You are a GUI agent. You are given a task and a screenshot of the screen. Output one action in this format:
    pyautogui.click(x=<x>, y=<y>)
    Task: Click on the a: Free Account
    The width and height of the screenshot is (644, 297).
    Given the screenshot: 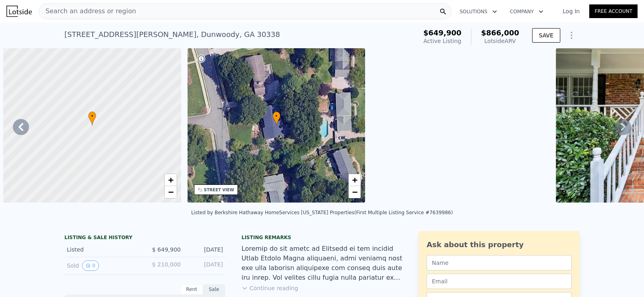 What is the action you would take?
    pyautogui.click(x=613, y=11)
    